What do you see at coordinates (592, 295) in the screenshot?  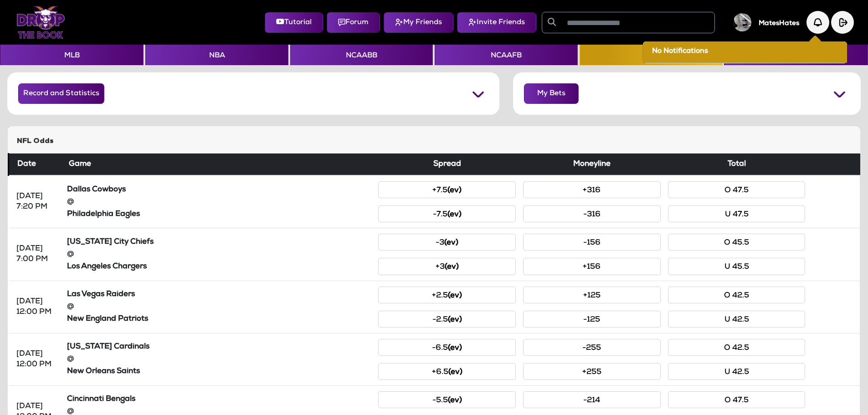 I see `button: +125` at bounding box center [592, 295].